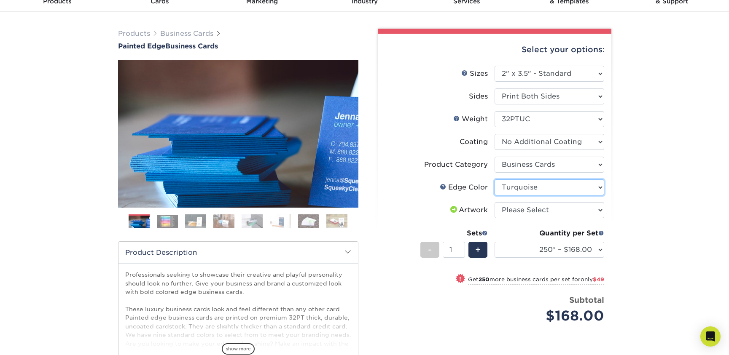  I want to click on div: Artwork, so click(468, 210).